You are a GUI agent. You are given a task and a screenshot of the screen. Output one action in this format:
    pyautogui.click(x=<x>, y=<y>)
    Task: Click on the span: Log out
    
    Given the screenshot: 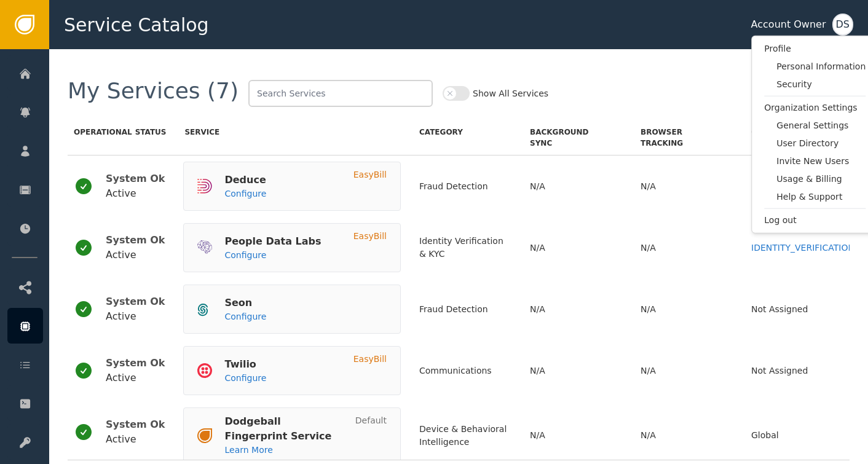 What is the action you would take?
    pyautogui.click(x=815, y=220)
    